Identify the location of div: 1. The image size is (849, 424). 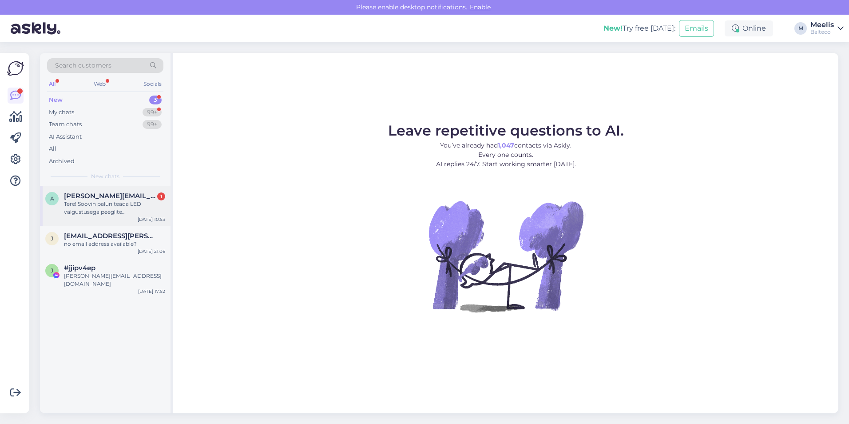
(161, 196).